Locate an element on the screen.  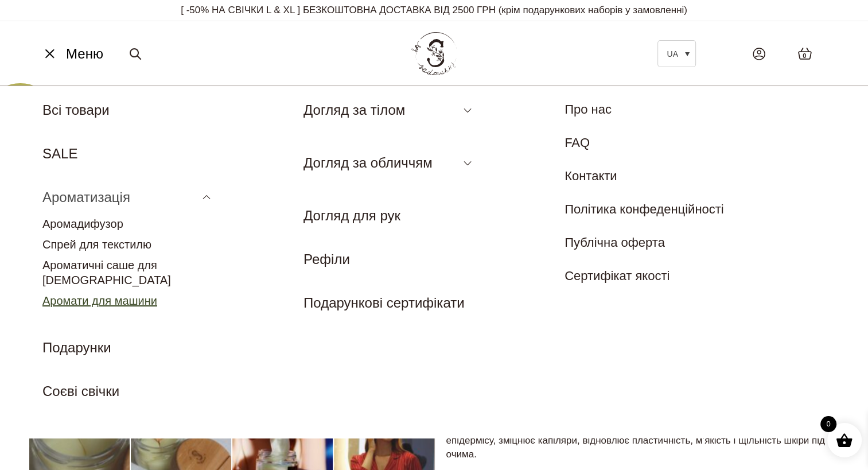
a: Аромадифузор is located at coordinates (83, 224).